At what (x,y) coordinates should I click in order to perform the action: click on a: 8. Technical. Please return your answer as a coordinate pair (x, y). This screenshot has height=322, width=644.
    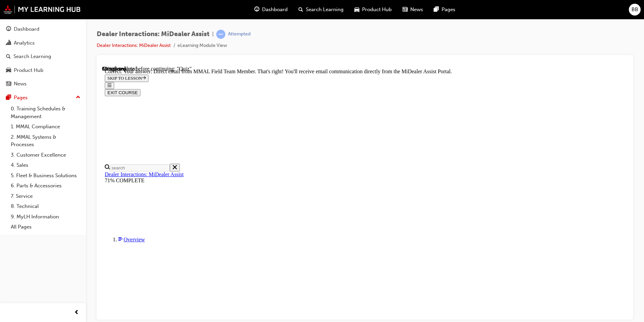
    Looking at the image, I should click on (45, 206).